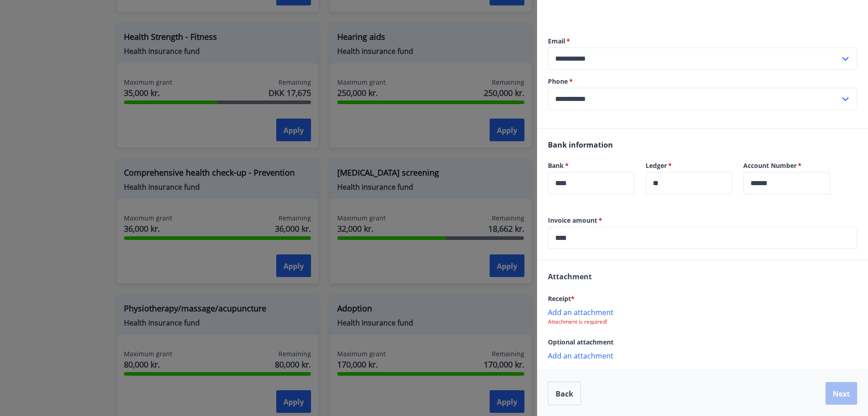 This screenshot has height=416, width=868. Describe the element at coordinates (556, 165) in the screenshot. I see `font: Bank` at that location.